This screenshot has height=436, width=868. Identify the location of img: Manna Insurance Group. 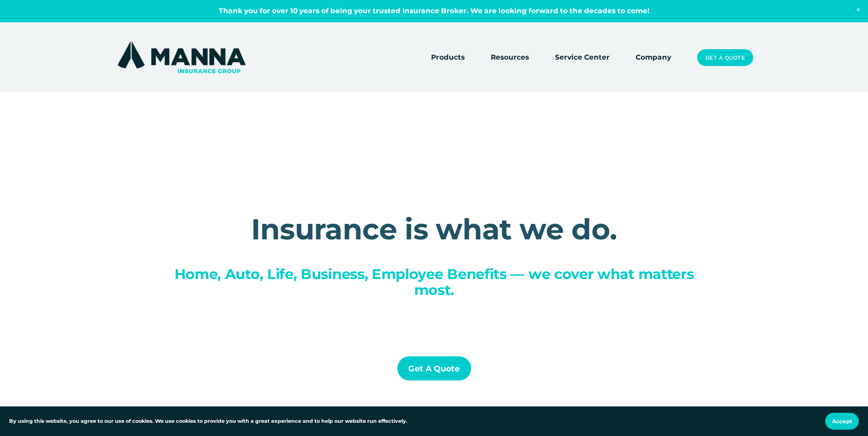
(181, 58).